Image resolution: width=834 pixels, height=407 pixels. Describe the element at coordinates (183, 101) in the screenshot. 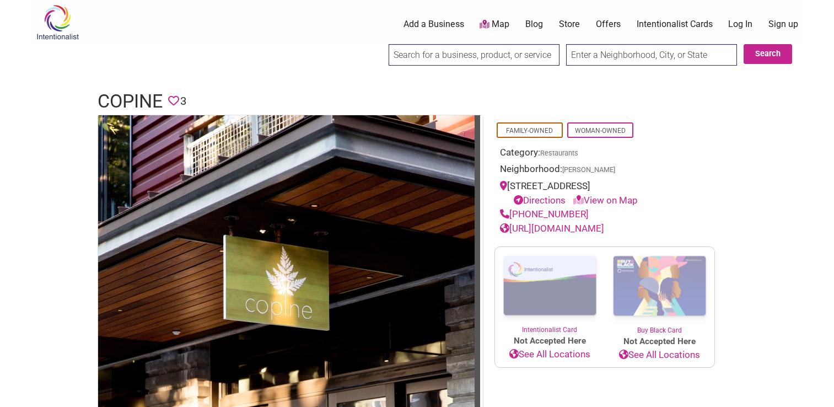

I see `span: 3` at that location.